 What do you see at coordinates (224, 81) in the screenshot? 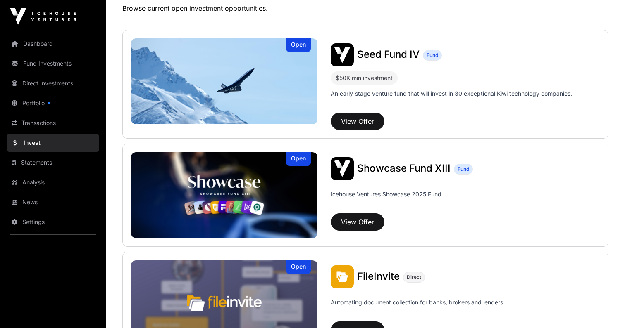
I see `a: Seed Fund IVOpen` at bounding box center [224, 81].